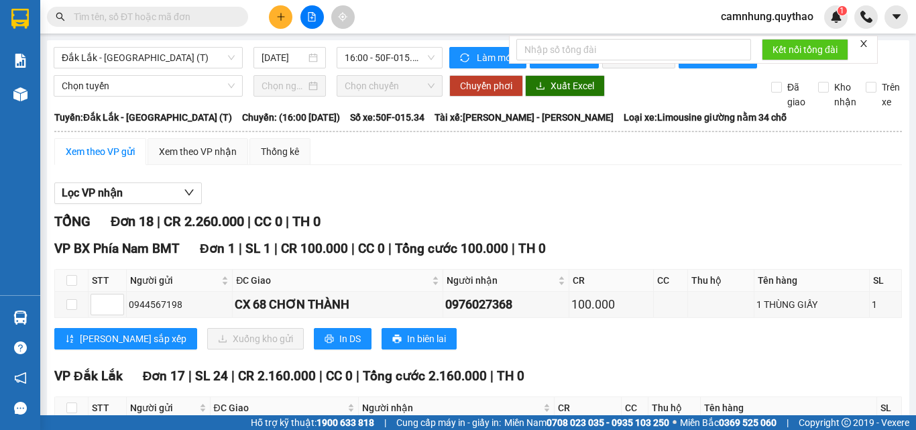 This screenshot has height=430, width=916. Describe the element at coordinates (841, 11) in the screenshot. I see `span: 1` at that location.